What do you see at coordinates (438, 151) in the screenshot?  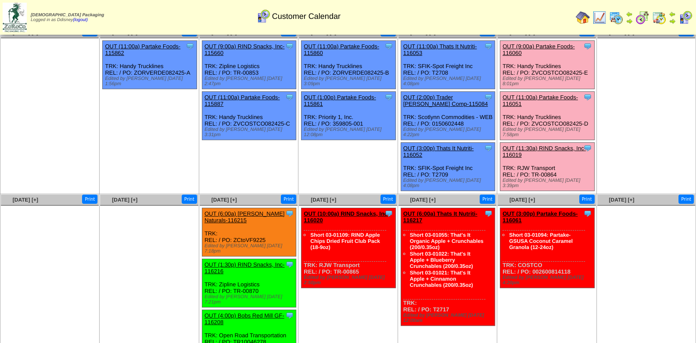 I see `a: OUT (3:00p) Thats It Nutriti-116052` at bounding box center [438, 151].